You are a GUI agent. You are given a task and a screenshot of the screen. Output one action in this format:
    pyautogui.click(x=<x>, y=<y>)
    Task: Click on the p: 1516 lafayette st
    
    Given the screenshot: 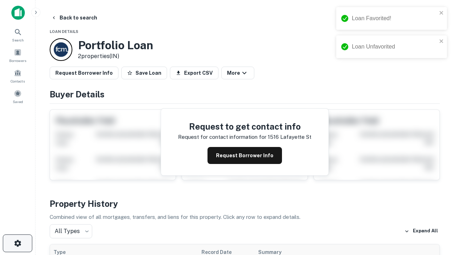 What is the action you would take?
    pyautogui.click(x=290, y=137)
    